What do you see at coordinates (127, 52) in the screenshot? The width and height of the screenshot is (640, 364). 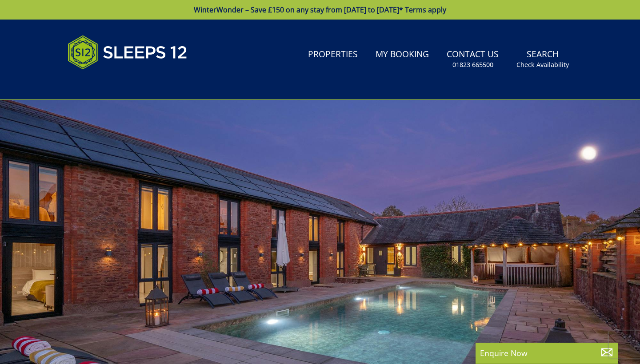 I see `img: Sleeps 12` at bounding box center [127, 52].